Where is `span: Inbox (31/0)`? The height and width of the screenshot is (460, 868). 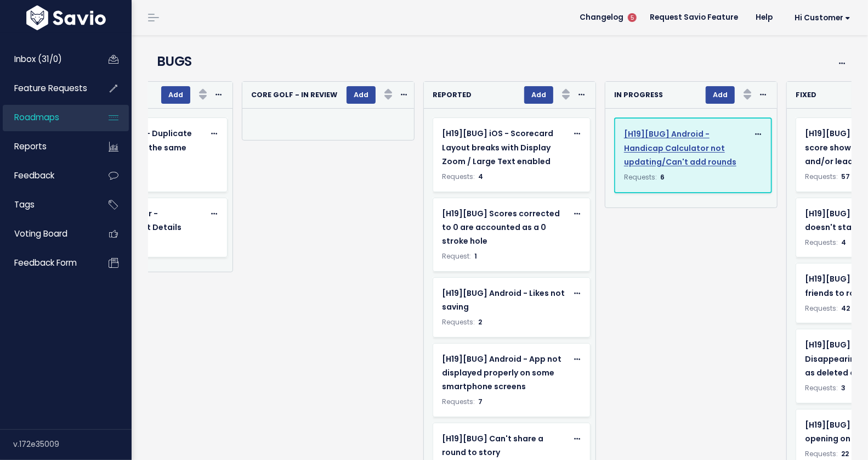 span: Inbox (31/0) is located at coordinates (38, 58).